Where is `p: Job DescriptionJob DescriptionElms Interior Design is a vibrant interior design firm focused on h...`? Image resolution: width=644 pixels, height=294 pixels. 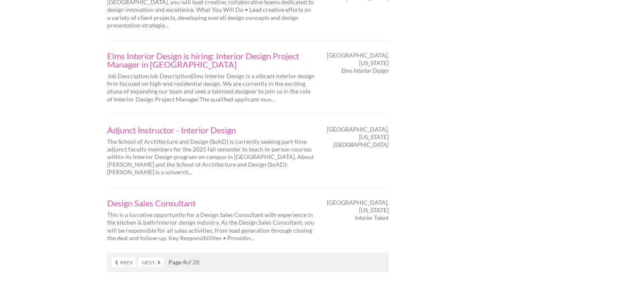
p: Job DescriptionJob DescriptionElms Interior Design is a vibrant interior design firm focused on h... is located at coordinates (211, 88).